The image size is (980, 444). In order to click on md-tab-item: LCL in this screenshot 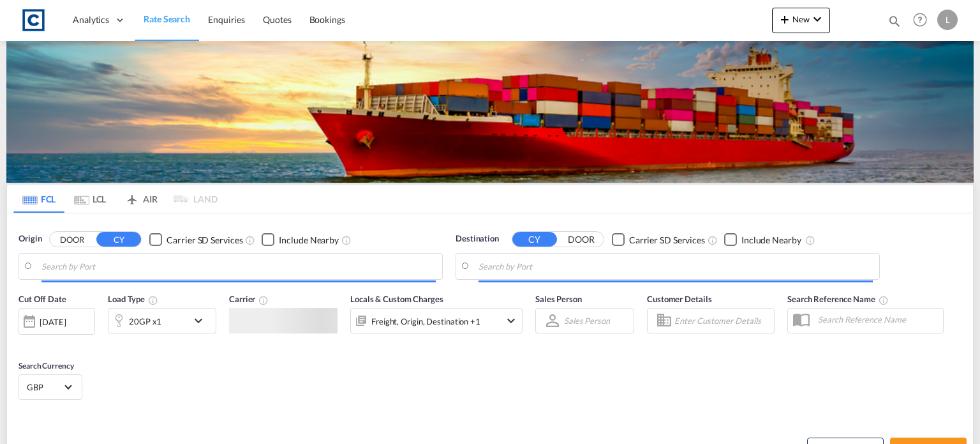, I will do `click(90, 199)`.